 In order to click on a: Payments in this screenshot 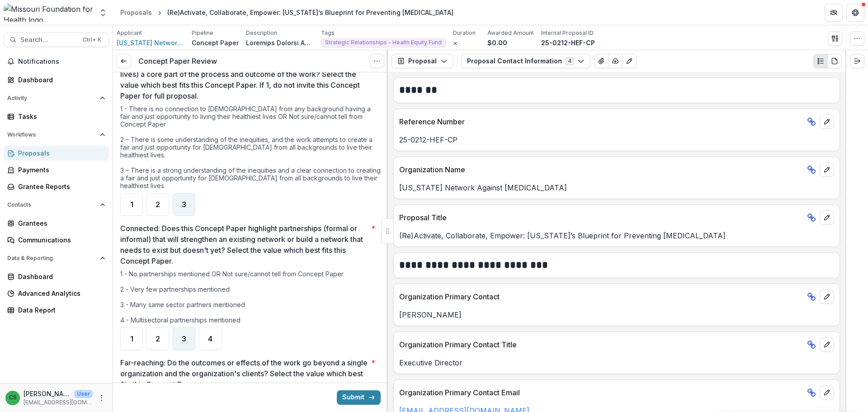, I will do `click(56, 170)`.